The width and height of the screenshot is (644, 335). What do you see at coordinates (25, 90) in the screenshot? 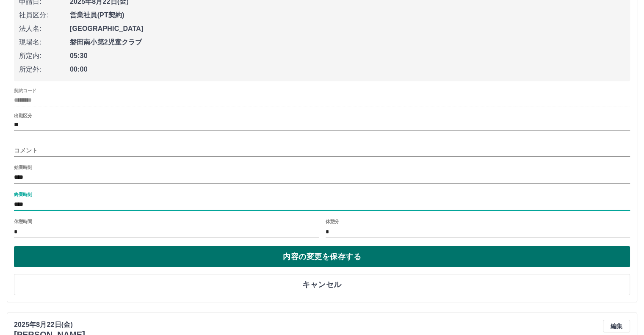
I see `label: 契約コード` at bounding box center [25, 90].